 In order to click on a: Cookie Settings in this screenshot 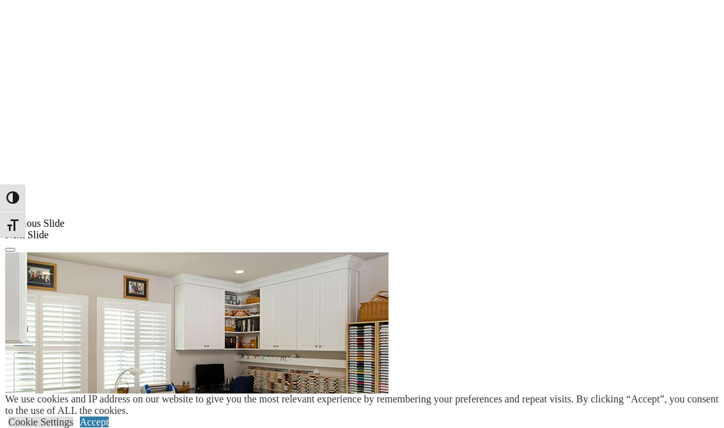, I will do `click(41, 422)`.